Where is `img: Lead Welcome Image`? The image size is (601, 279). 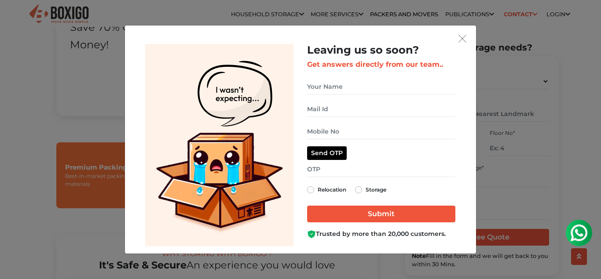
img: Lead Welcome Image is located at coordinates (220, 145).